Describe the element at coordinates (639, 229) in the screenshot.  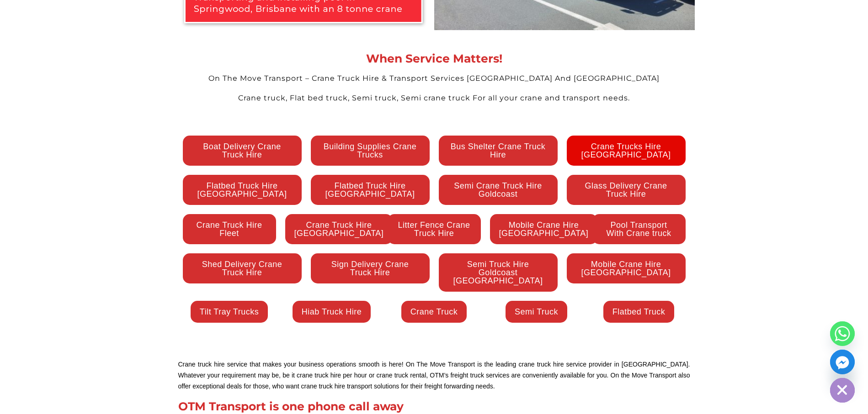
I see `a: Pool Transport With Crane truck` at that location.